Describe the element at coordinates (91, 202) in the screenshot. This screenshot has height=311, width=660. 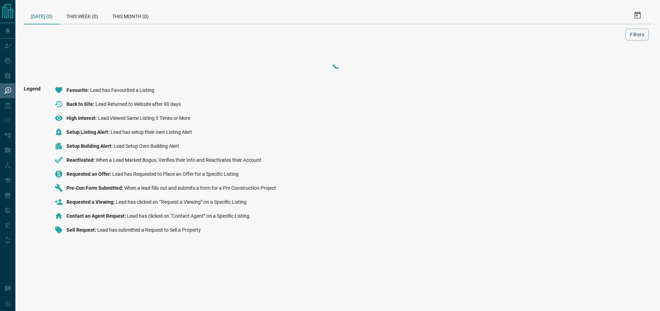
I see `span: Requested a Viewing` at that location.